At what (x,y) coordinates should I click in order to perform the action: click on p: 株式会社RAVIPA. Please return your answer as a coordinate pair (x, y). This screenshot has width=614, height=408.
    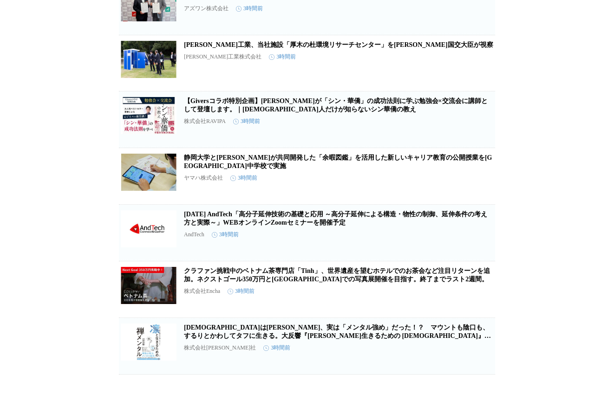
    Looking at the image, I should click on (205, 121).